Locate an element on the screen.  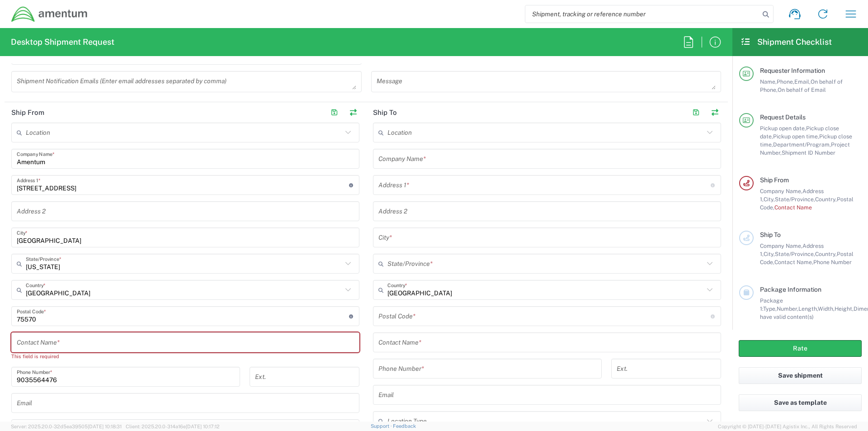
span: Ship From is located at coordinates (774, 180).